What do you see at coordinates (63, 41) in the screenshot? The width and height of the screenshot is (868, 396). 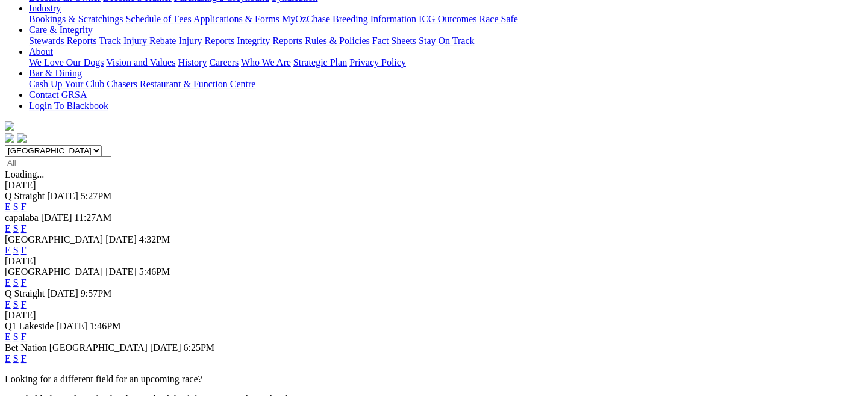 I see `a: Stewards Reports` at bounding box center [63, 41].